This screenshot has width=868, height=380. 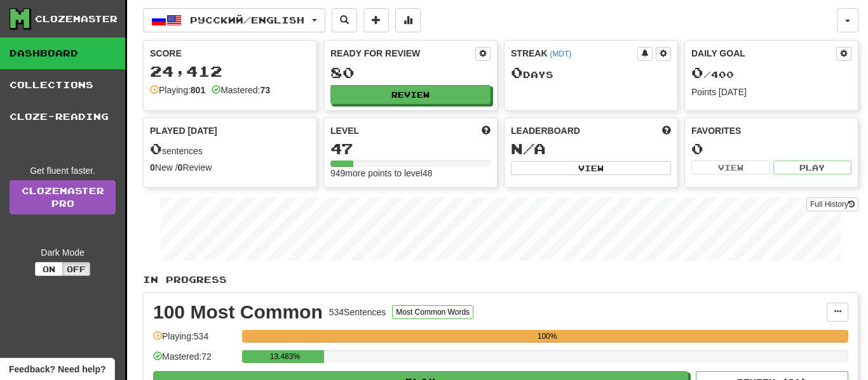 What do you see at coordinates (376, 21) in the screenshot?
I see `button: Add sentence to collection` at bounding box center [376, 21].